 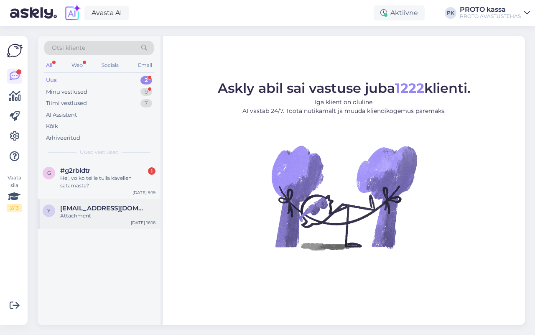 I want to click on div: PK, so click(x=451, y=13).